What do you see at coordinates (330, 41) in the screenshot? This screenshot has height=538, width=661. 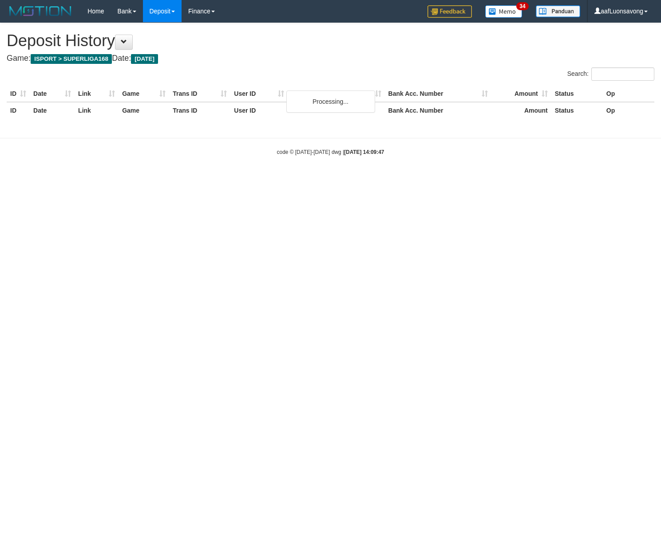 I see `h1: Deposit History` at bounding box center [330, 41].